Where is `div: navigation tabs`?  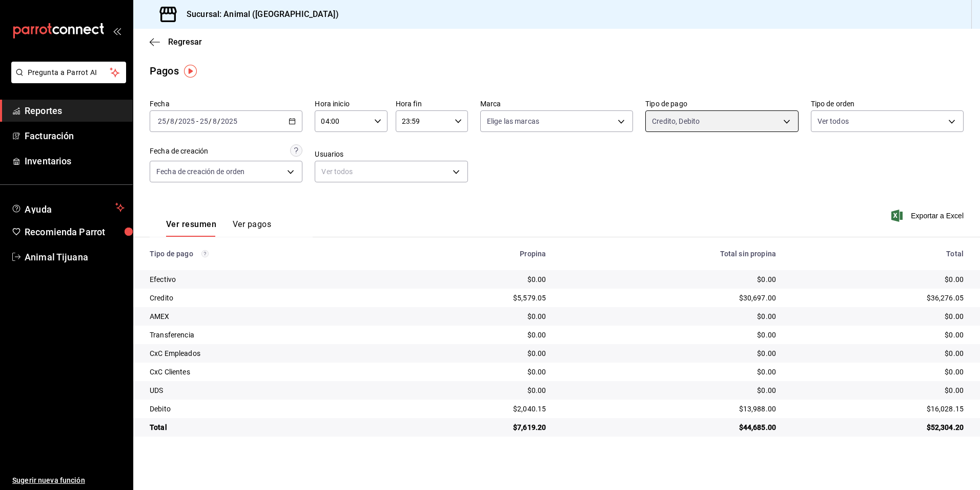
div: navigation tabs is located at coordinates (218, 228).